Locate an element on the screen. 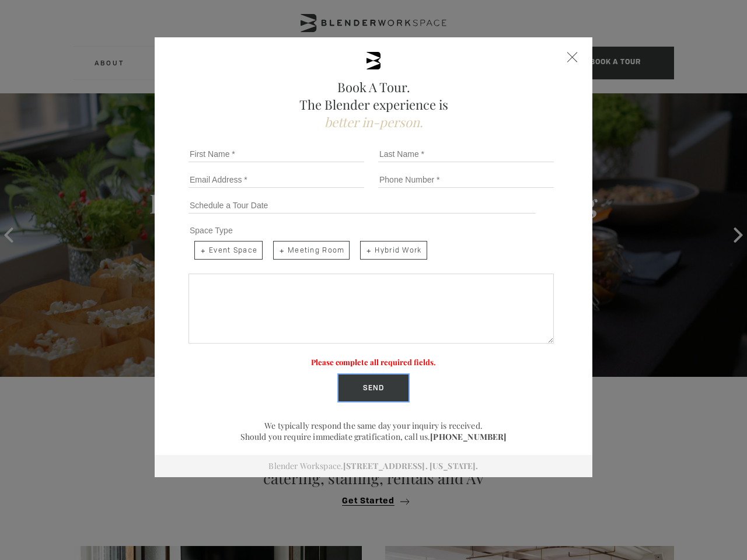 This screenshot has height=560, width=747. input: Send is located at coordinates (374, 388).